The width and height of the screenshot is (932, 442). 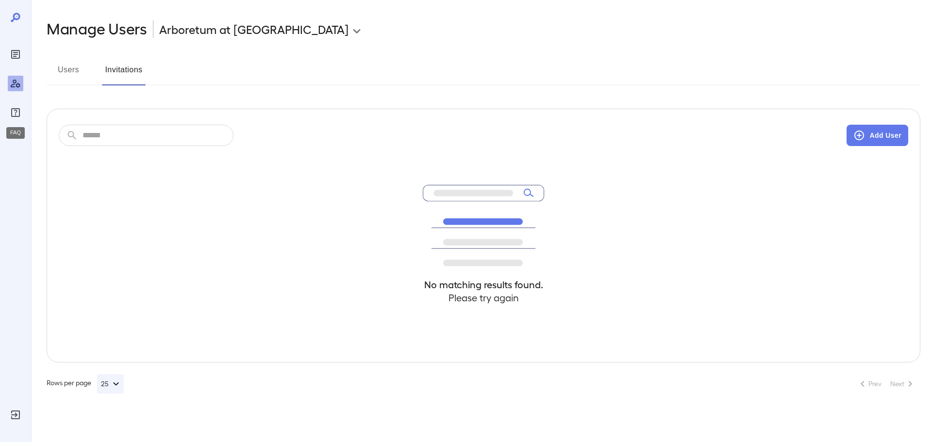 What do you see at coordinates (16, 84) in the screenshot?
I see `div: Manage Users` at bounding box center [16, 84].